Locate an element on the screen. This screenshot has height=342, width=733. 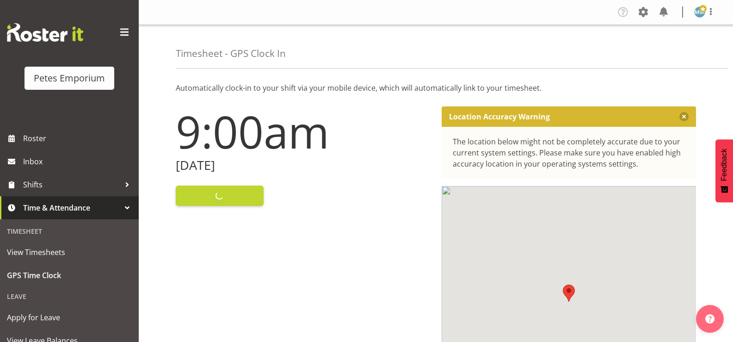
span: Apply for Leave is located at coordinates (69, 317).